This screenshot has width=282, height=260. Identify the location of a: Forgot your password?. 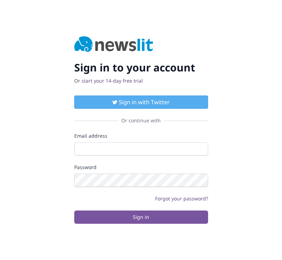
(181, 198).